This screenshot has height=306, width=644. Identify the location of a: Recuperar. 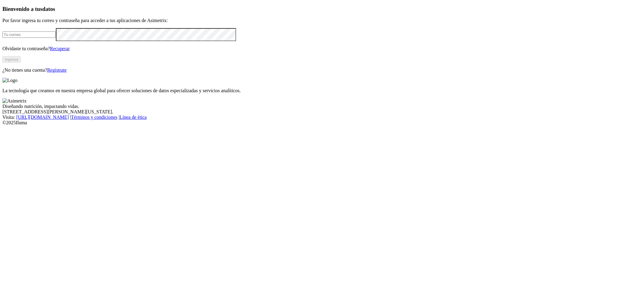
(60, 48).